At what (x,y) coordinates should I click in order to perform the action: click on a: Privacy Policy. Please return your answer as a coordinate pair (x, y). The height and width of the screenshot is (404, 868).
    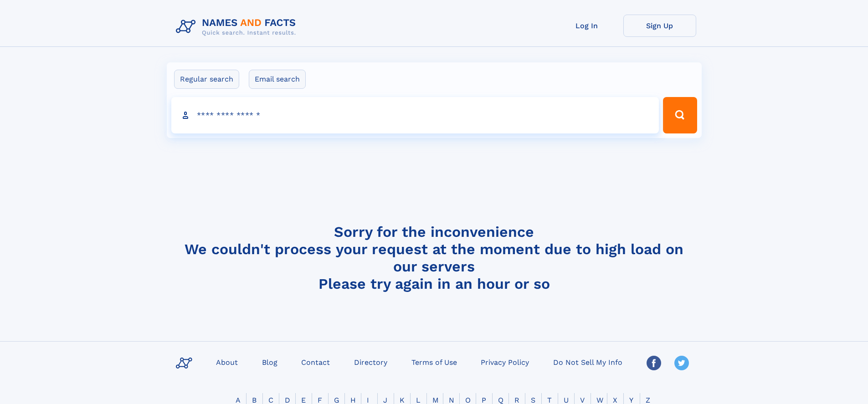
    Looking at the image, I should click on (505, 362).